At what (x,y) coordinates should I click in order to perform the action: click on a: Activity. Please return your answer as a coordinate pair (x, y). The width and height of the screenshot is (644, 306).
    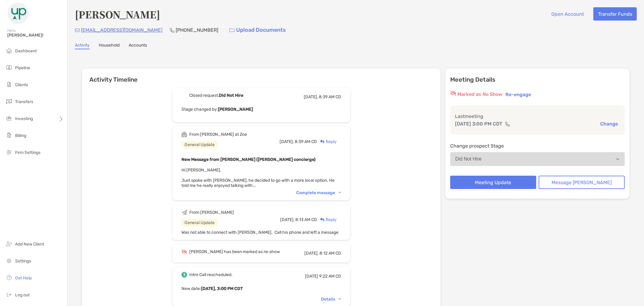
    Looking at the image, I should click on (82, 46).